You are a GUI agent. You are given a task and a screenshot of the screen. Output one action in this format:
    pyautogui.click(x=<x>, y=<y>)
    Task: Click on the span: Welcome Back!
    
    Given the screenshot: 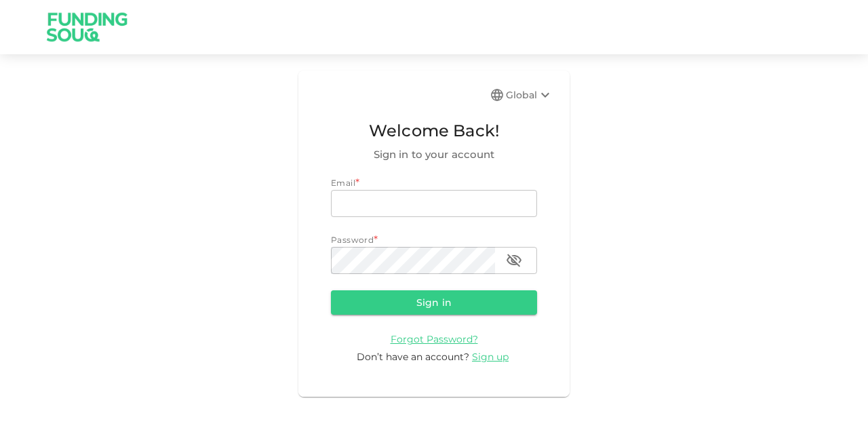 What is the action you would take?
    pyautogui.click(x=434, y=131)
    